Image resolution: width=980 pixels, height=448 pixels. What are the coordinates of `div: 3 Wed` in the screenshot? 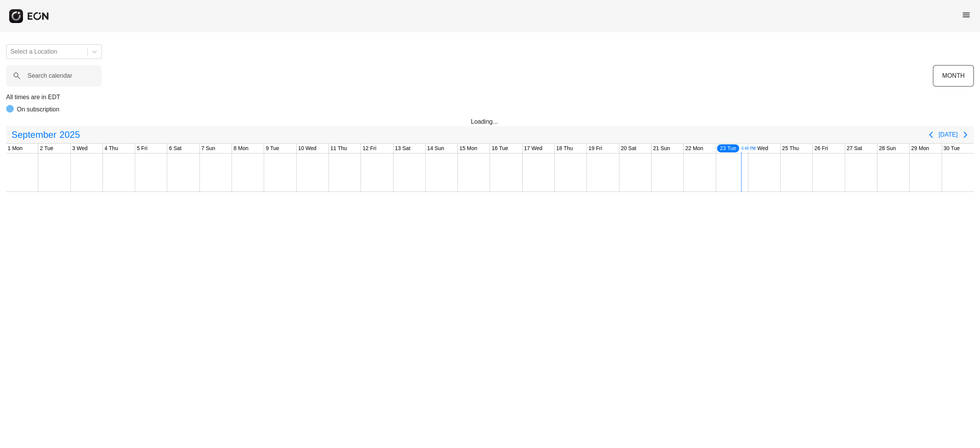 It's located at (80, 148).